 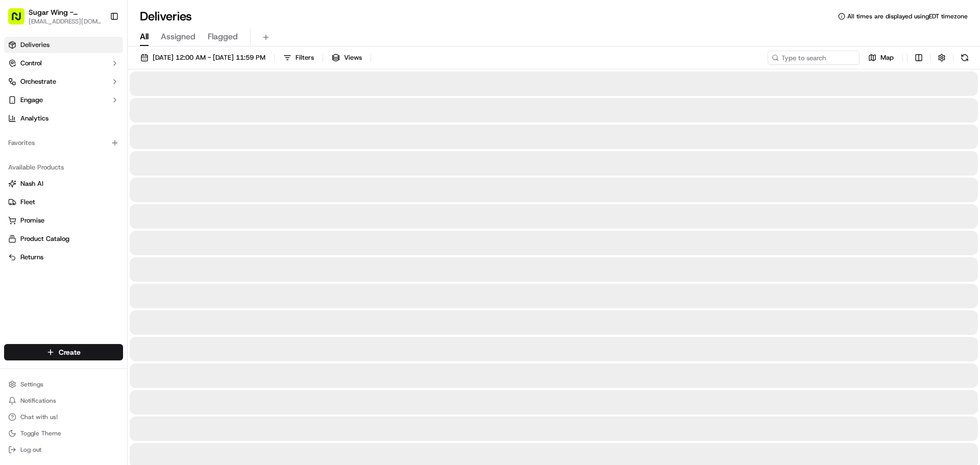 I want to click on button: Create, so click(x=63, y=352).